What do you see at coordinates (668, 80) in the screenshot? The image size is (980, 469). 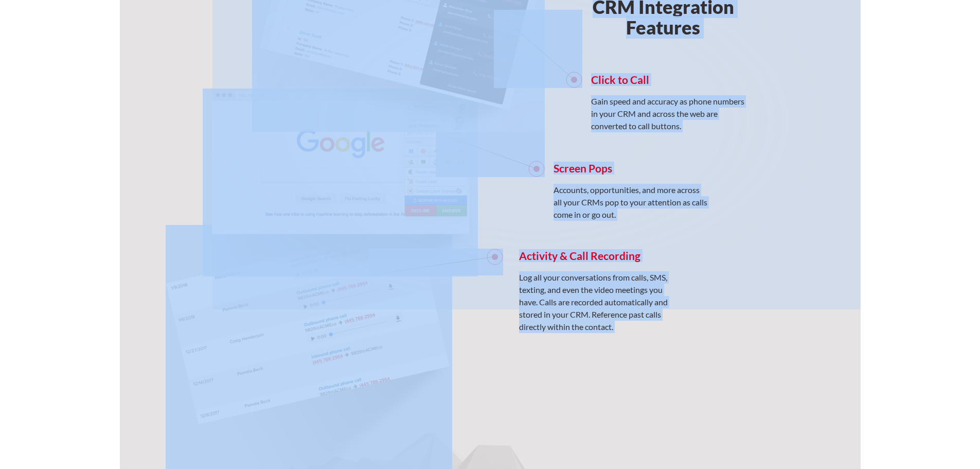 I see `h4: Click to Call` at bounding box center [668, 80].